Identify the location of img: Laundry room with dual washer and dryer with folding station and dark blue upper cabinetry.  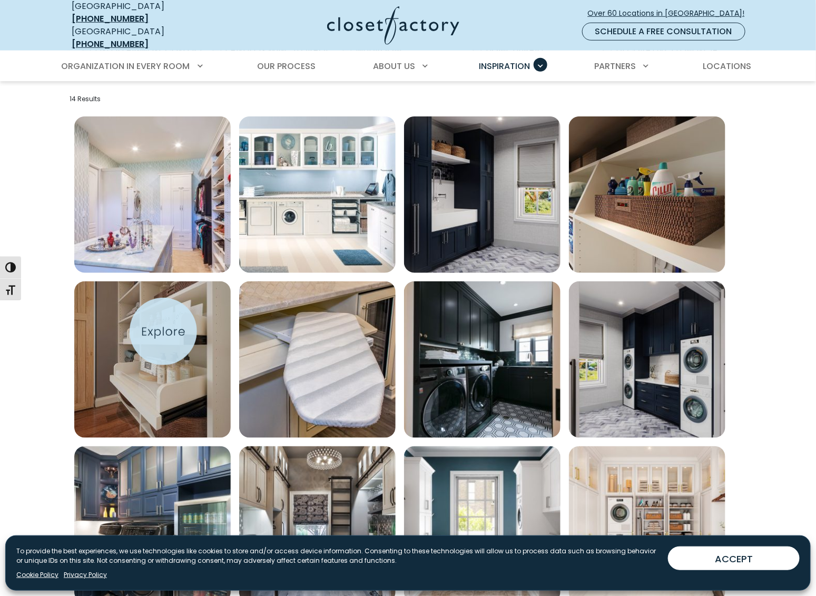
(647, 359).